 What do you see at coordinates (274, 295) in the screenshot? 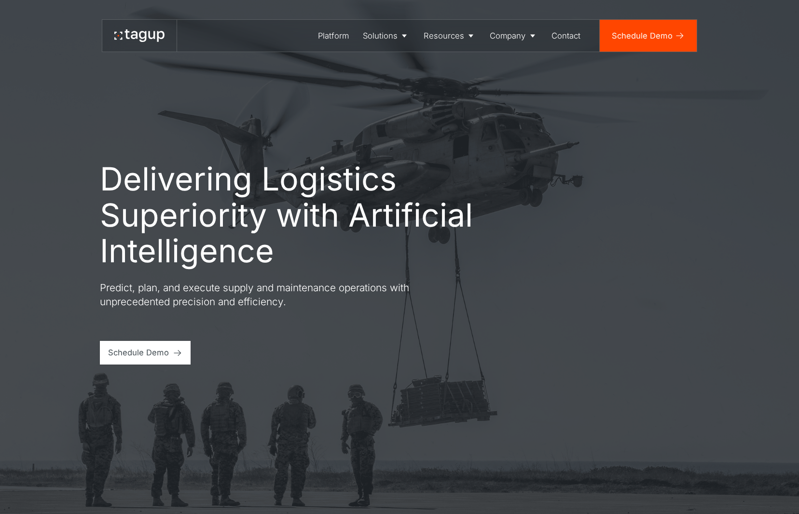
I see `p: Predict, plan, and execute supply and maintenance operations with unprecedented precision and eff...` at bounding box center [274, 295].